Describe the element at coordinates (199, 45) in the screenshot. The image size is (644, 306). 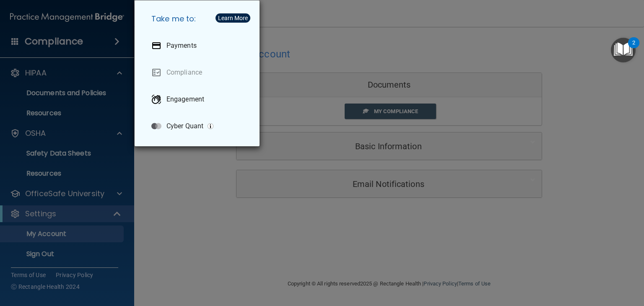
I see `a: Payments` at that location.